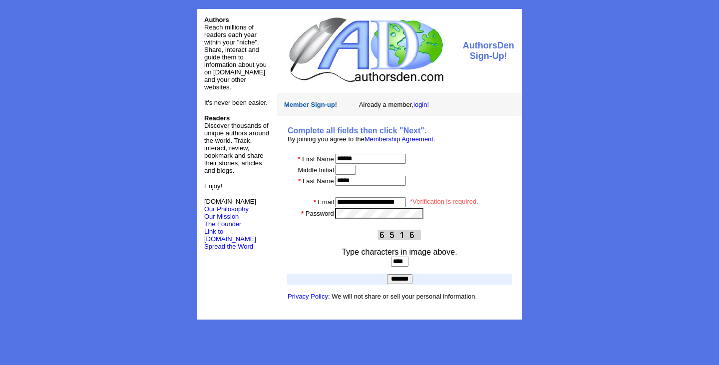 This screenshot has height=365, width=719. What do you see at coordinates (311, 104) in the screenshot?
I see `font: Member Sign-up!` at bounding box center [311, 104].